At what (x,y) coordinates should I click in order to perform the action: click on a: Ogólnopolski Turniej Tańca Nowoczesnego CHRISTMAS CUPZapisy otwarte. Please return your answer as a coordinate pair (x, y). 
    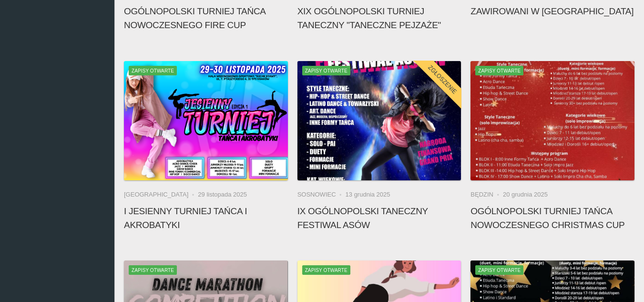
    Looking at the image, I should click on (553, 121).